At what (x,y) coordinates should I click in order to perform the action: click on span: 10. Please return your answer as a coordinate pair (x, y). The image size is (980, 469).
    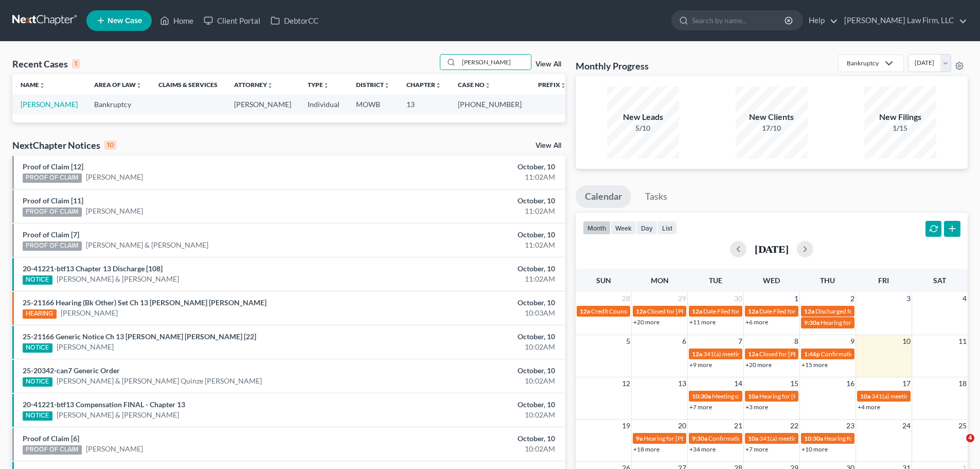
    Looking at the image, I should click on (906, 342).